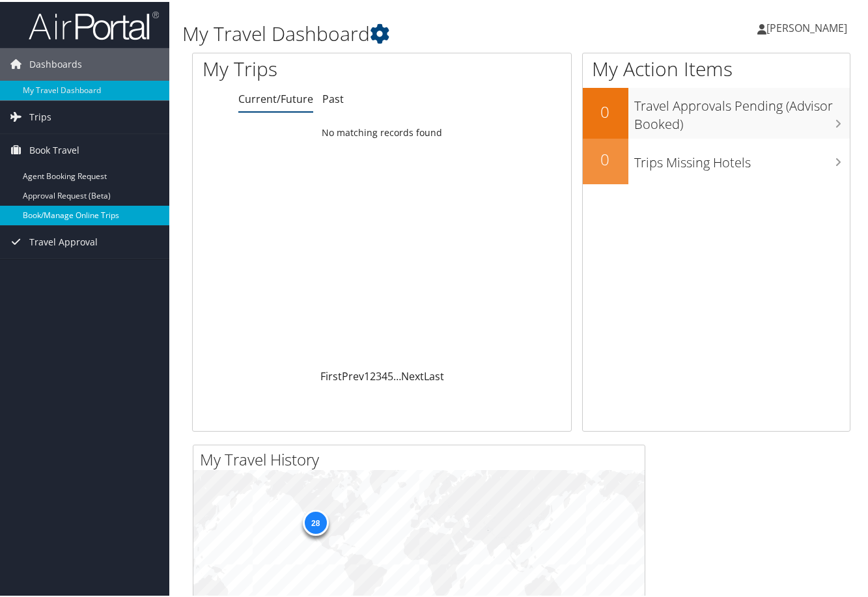 This screenshot has width=868, height=597. What do you see at coordinates (717, 111) in the screenshot?
I see `a: 0Travel Approvals Pending (Advisor Booked)` at bounding box center [717, 111].